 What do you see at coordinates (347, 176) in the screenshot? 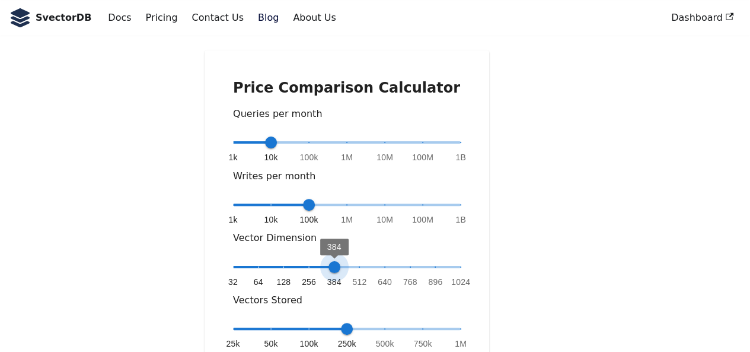
I see `p: Writes per month` at bounding box center [347, 176].